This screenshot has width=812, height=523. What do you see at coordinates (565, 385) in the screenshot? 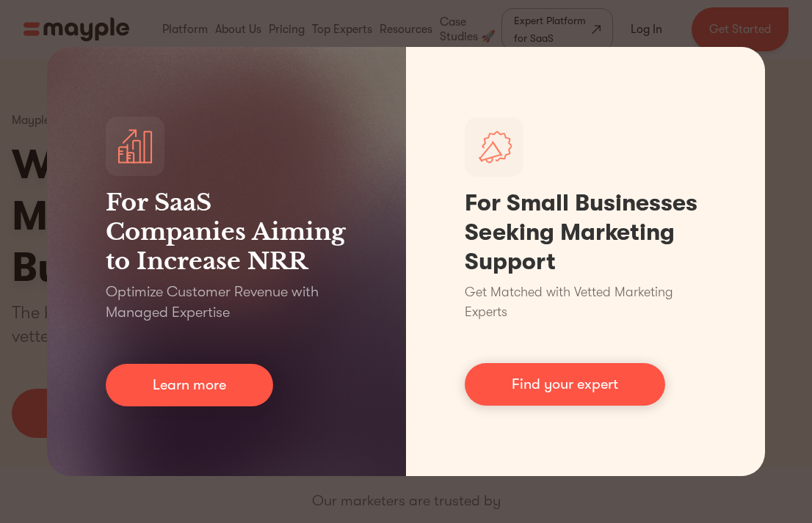
I see `a: Find your expert` at bounding box center [565, 385].